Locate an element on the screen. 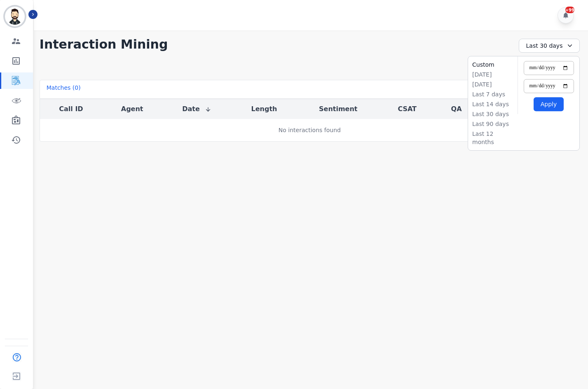  li: Last 12 months is located at coordinates (493, 138).